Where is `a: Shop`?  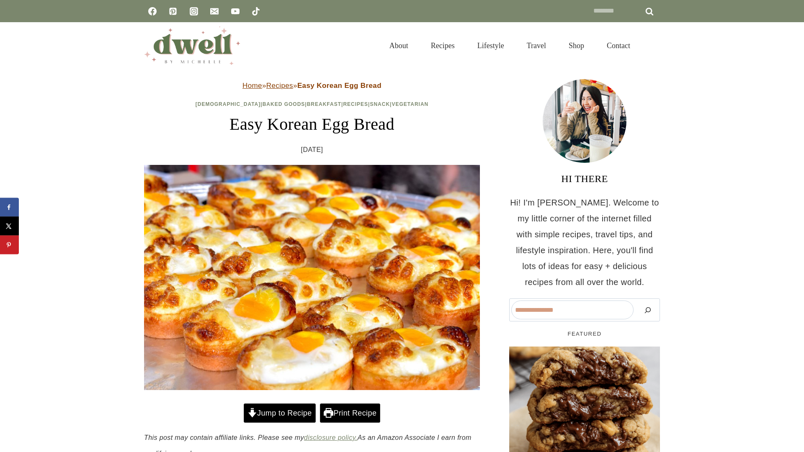
a: Shop is located at coordinates (576, 46).